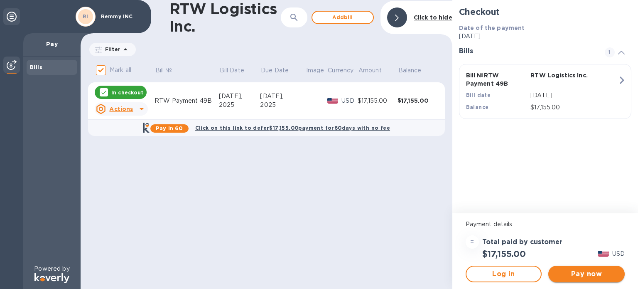 The height and width of the screenshot is (289, 638). What do you see at coordinates (186, 100) in the screenshot?
I see `div: RTW Payment 49B` at bounding box center [186, 100].